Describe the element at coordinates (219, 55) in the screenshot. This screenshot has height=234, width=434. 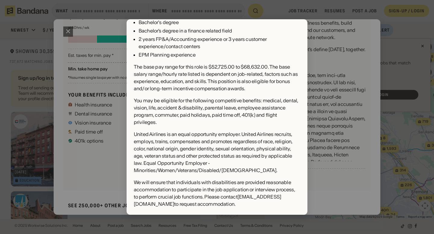
I see `div: EPM Planning experience` at that location.